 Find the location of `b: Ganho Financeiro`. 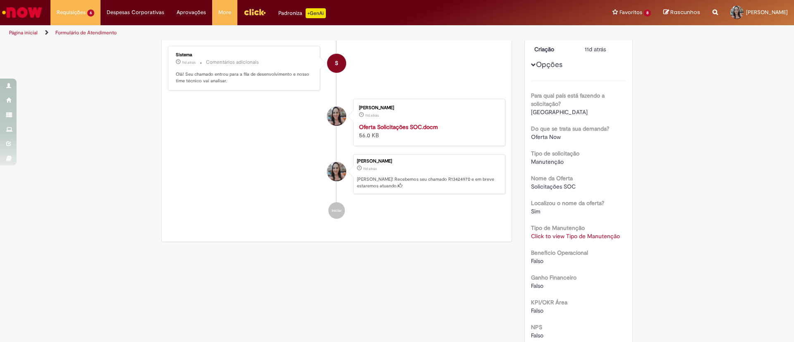

b: Ganho Financeiro is located at coordinates (554, 278).